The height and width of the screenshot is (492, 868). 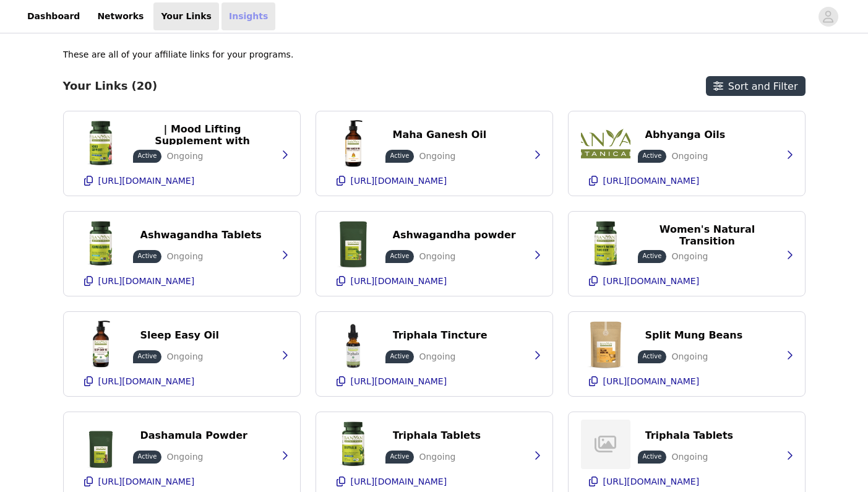 I want to click on button: Ashwagandha Tablets, so click(x=201, y=235).